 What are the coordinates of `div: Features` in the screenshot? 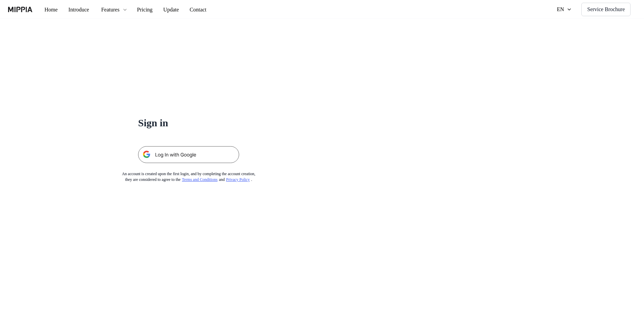 It's located at (117, 10).